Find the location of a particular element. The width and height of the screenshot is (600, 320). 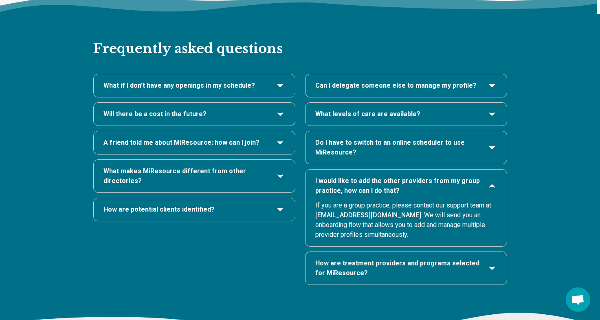

span: Do I have to switch to an online scheduler to use MiResource? is located at coordinates (398, 148).